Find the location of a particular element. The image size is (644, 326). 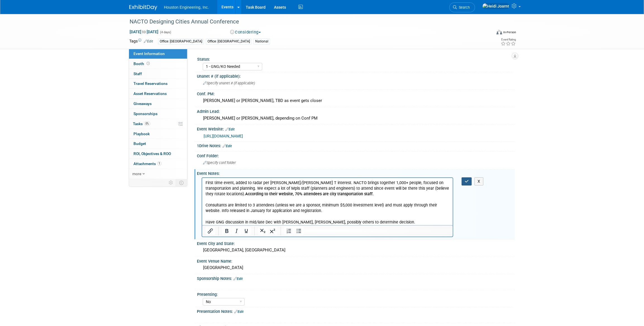

a: Budget is located at coordinates (158, 143).